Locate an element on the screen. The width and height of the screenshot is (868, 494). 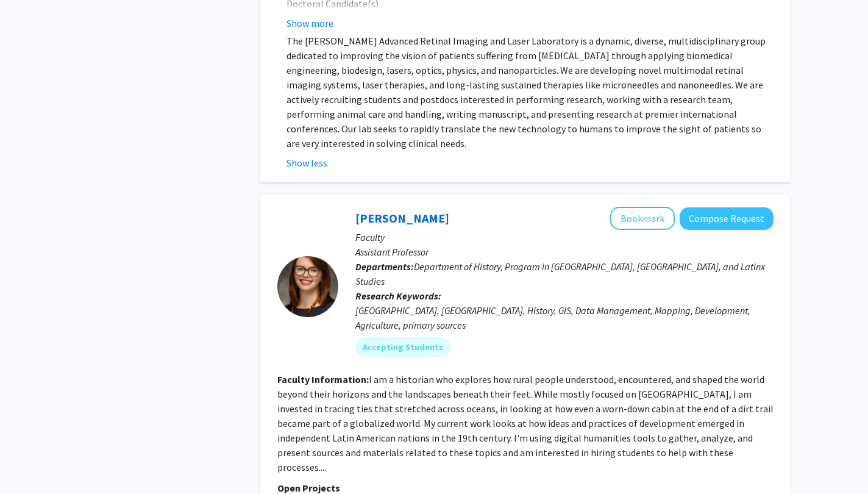
fg-read-more: I am a historian who explores how rural people understood, encountered, and shaped the world beyo... is located at coordinates (526, 423).